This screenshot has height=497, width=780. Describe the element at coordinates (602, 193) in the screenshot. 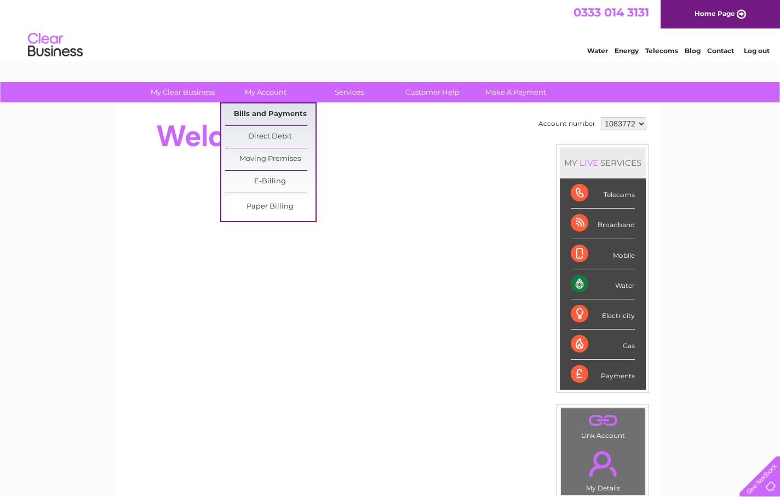

I see `div: Telecoms` at that location.